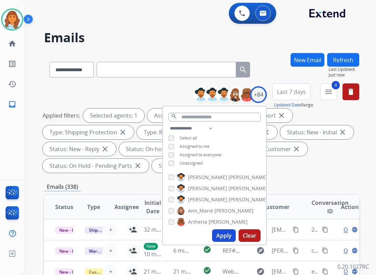  Describe the element at coordinates (12, 44) in the screenshot. I see `mat-icon: home` at that location.